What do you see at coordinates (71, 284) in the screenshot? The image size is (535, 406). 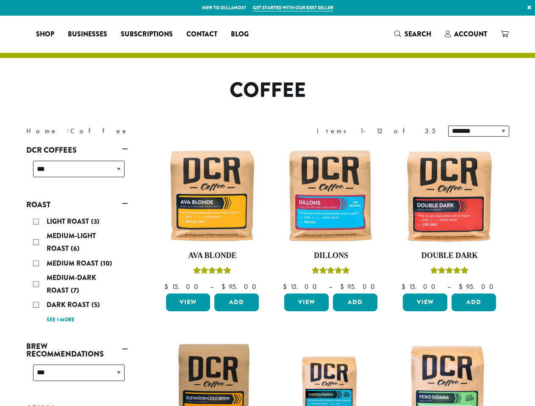 I see `span: Medium-Dark Roast` at bounding box center [71, 284].